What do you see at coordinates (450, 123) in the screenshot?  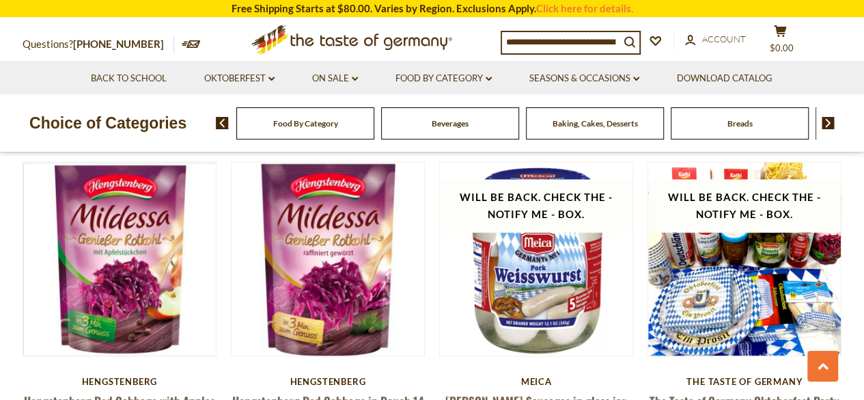 I see `span: Beverages` at bounding box center [450, 123].